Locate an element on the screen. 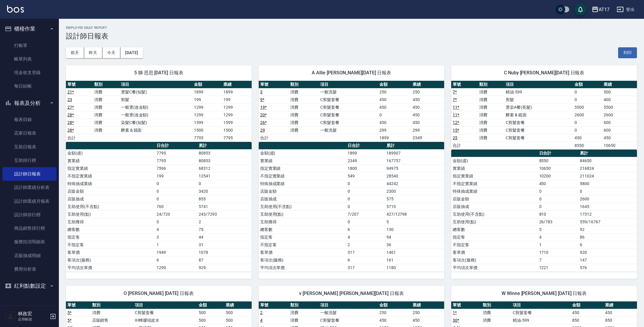 This screenshot has height=327, width=644. td: 燙髮C餐(短髮) is located at coordinates (156, 92).